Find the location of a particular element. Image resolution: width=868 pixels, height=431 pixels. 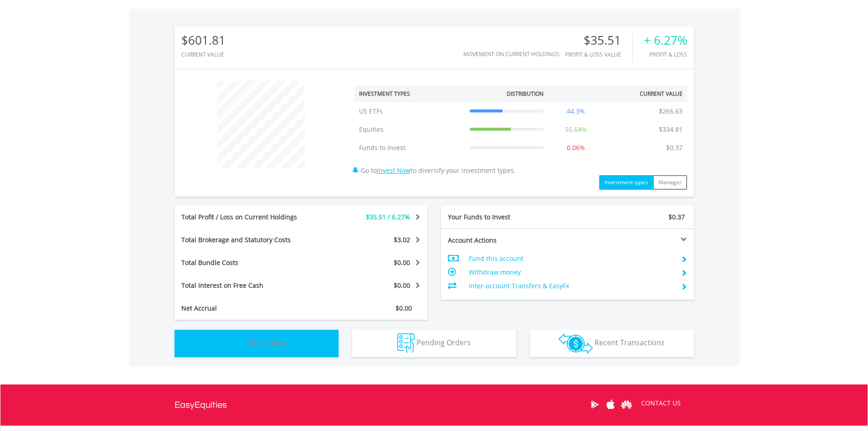

a: Invest Now is located at coordinates (394, 170).